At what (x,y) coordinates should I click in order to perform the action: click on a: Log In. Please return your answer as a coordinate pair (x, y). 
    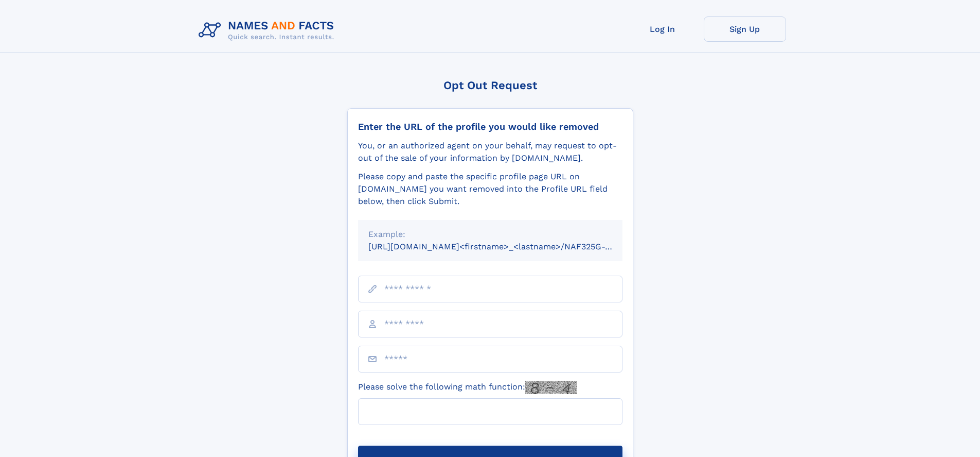
    Looking at the image, I should click on (662, 29).